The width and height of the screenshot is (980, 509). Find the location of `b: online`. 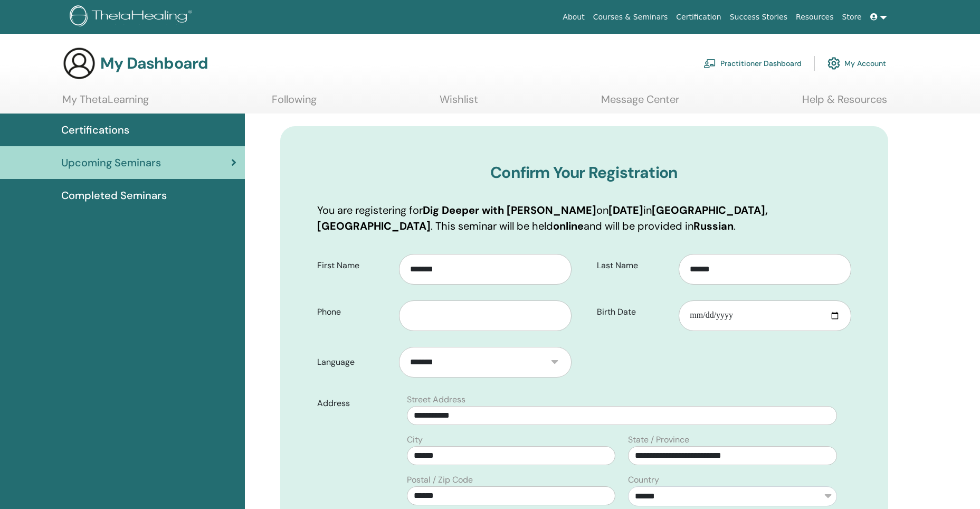

b: online is located at coordinates (568, 226).